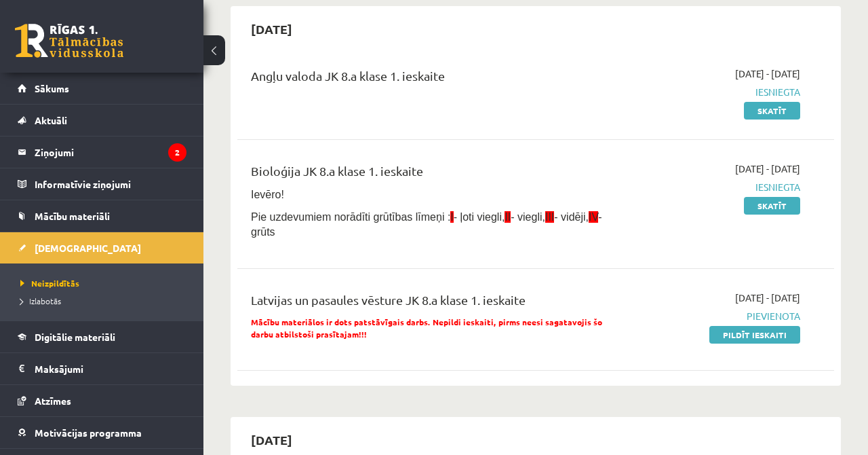 Image resolution: width=868 pixels, height=455 pixels. What do you see at coordinates (427, 224) in the screenshot?
I see `span: Pie uzdevumiem norādīti grūtības līmeņi : - ļoti viegli, - viegli, - vidēji, - grūts` at bounding box center [427, 224].